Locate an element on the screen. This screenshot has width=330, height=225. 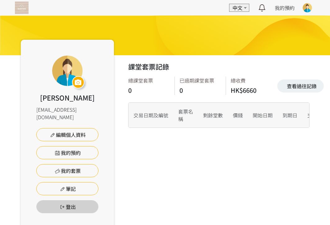
h2: 課堂套票記錄 is located at coordinates (149, 66).